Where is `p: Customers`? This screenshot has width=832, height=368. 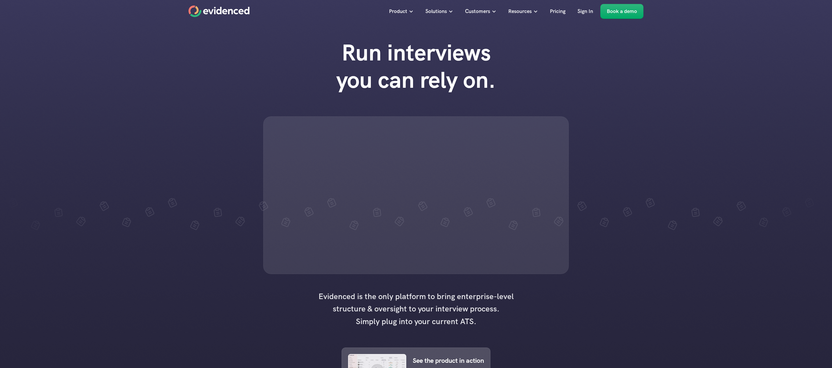
p: Customers is located at coordinates (477, 11).